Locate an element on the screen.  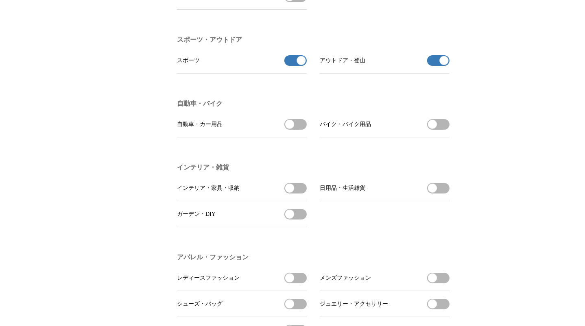
h3: インテリア・雑貨 is located at coordinates (313, 168).